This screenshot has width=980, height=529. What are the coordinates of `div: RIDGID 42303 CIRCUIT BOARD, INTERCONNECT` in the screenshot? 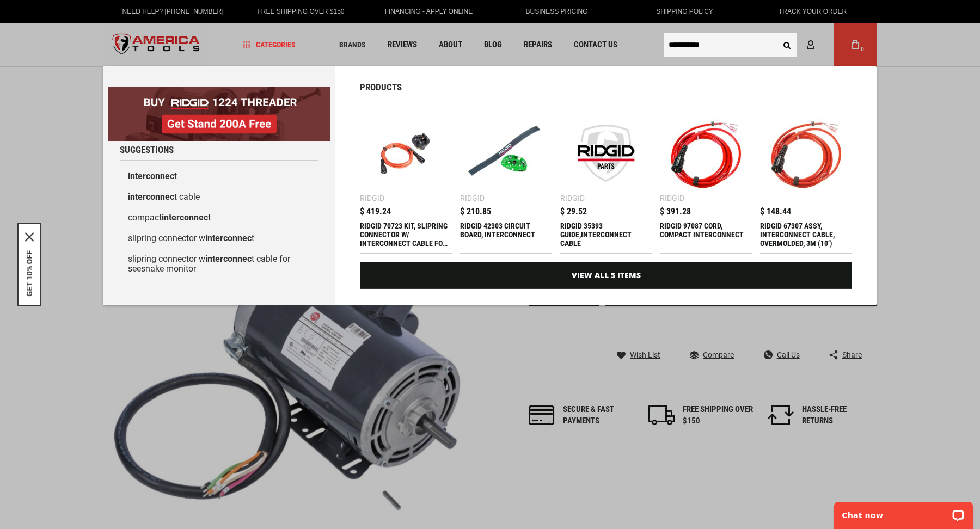 It's located at (506, 235).